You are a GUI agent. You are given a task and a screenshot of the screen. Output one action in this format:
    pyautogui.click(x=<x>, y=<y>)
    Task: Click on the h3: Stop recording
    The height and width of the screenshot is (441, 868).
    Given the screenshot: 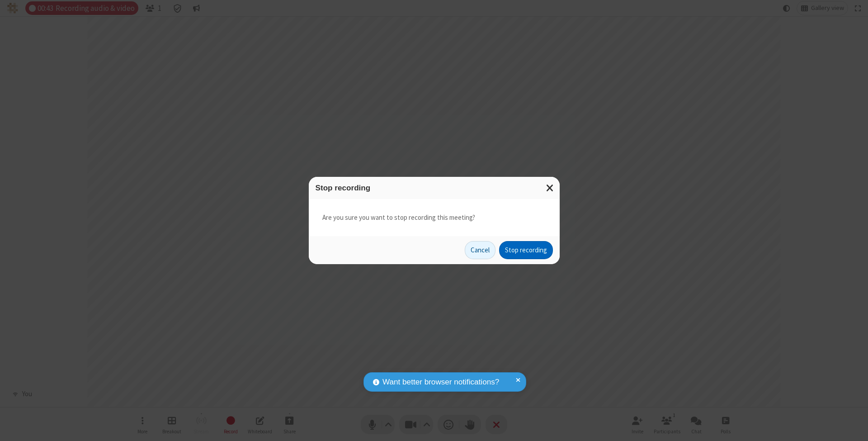 What is the action you would take?
    pyautogui.click(x=434, y=188)
    